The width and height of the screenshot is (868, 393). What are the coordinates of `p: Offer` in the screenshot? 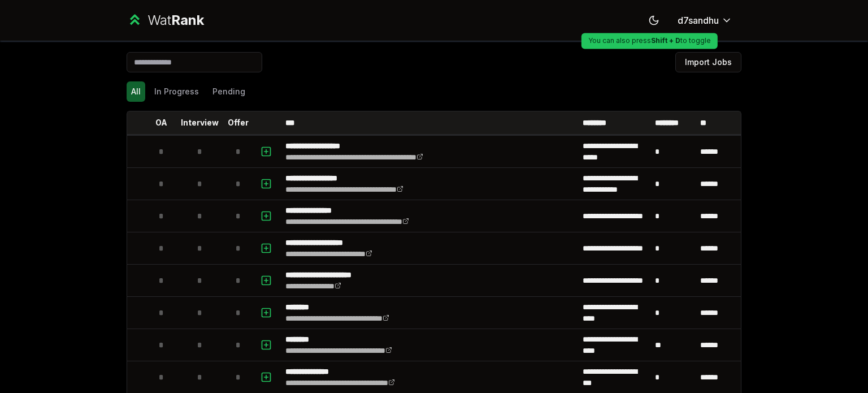 It's located at (238, 123).